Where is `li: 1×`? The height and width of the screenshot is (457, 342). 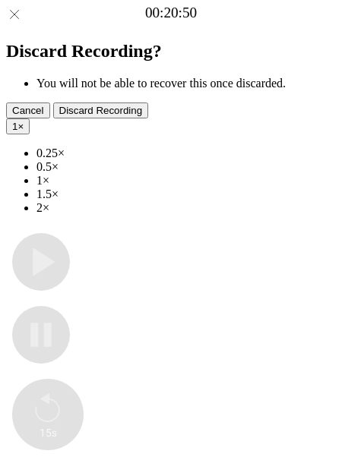 li: 1× is located at coordinates (186, 181).